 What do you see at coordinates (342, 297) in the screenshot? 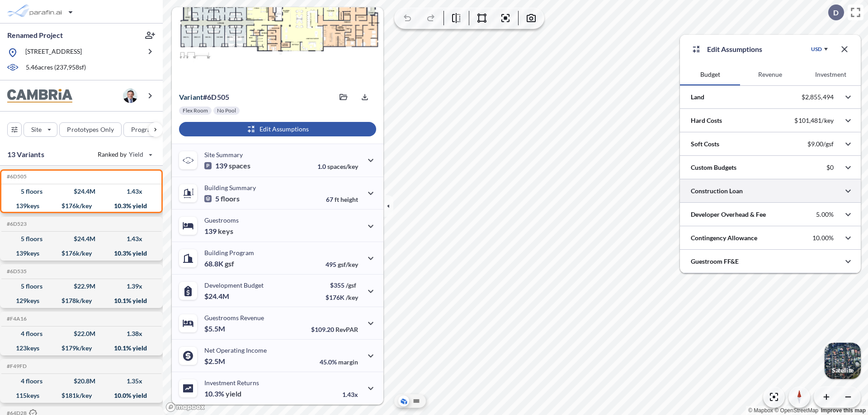
I see `p: $176K` at bounding box center [342, 297].